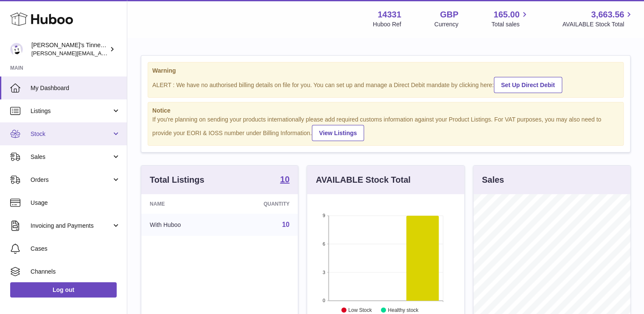  I want to click on h3: Total Listings, so click(177, 180).